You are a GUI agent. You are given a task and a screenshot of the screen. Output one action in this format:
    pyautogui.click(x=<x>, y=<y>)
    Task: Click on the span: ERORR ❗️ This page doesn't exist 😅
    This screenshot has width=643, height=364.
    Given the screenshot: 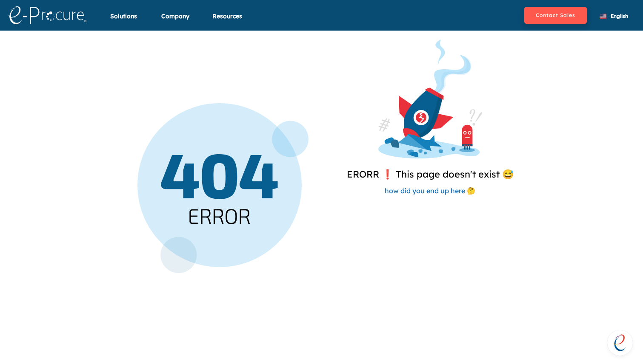 What is the action you would take?
    pyautogui.click(x=430, y=174)
    